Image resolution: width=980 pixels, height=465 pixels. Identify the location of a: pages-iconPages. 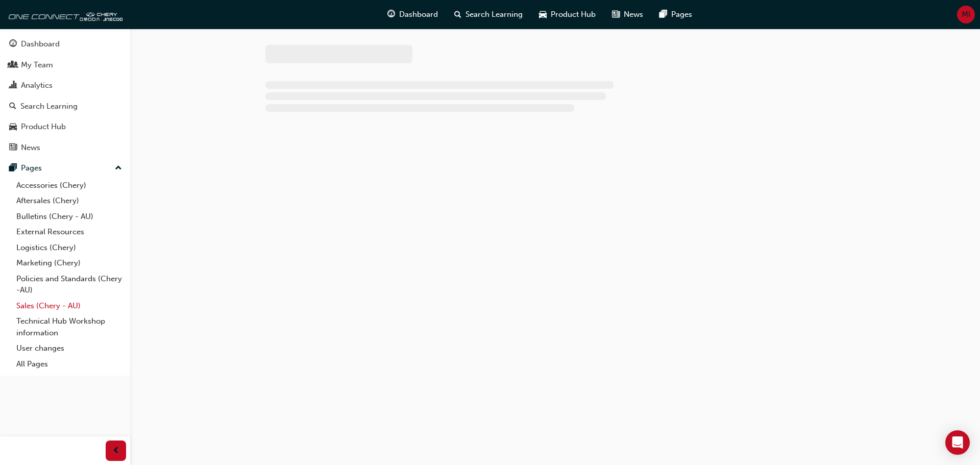
(676, 14).